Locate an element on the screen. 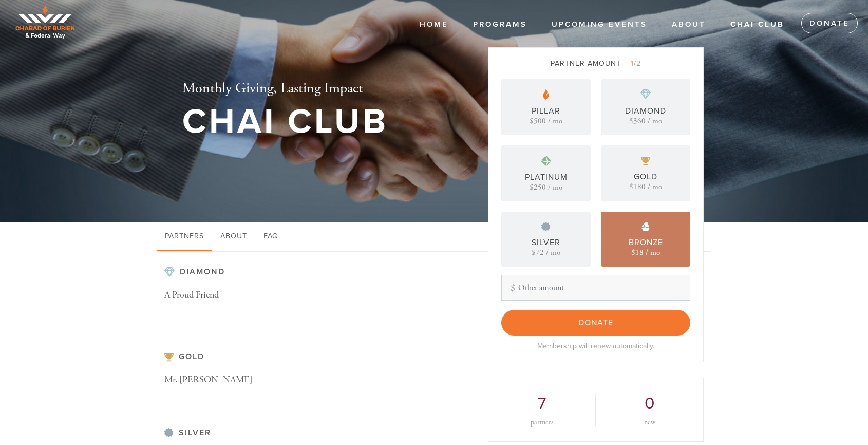  div: Silver is located at coordinates (546, 242).